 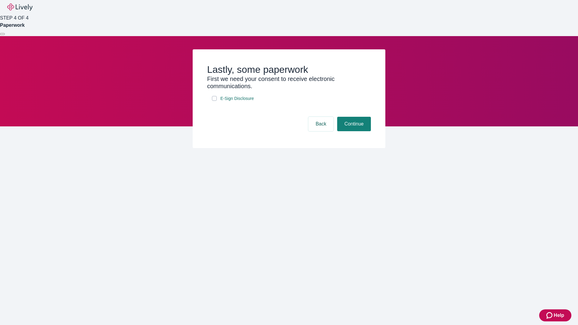 I want to click on h3: First we need your consent to receive electronic communications., so click(x=289, y=83).